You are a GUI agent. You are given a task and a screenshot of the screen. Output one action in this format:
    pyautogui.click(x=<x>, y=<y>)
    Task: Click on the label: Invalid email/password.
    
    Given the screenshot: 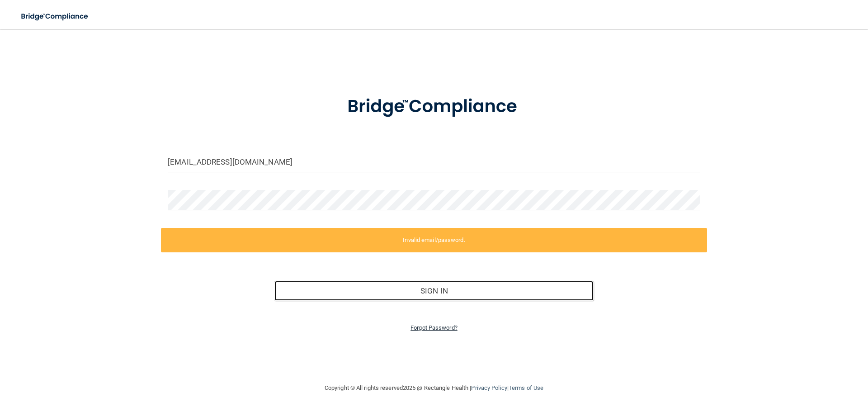 What is the action you would take?
    pyautogui.click(x=434, y=240)
    